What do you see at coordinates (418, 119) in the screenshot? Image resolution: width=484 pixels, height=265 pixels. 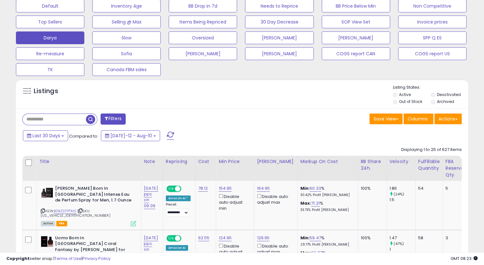 I see `button: Columns` at bounding box center [418, 119].